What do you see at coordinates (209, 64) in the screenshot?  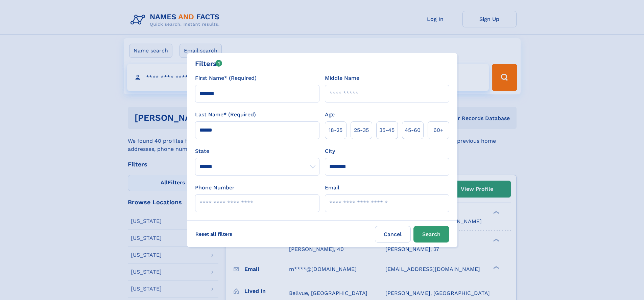 I see `div: Filters` at bounding box center [209, 64].